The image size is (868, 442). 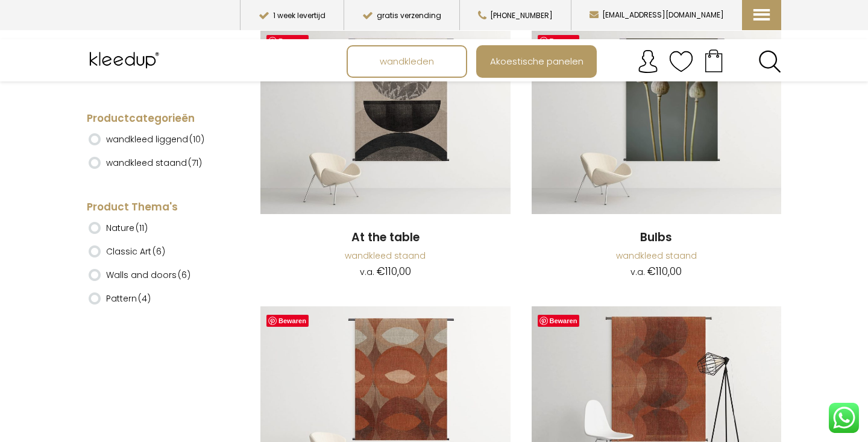 What do you see at coordinates (407, 61) in the screenshot?
I see `span: wandkleden` at bounding box center [407, 61].